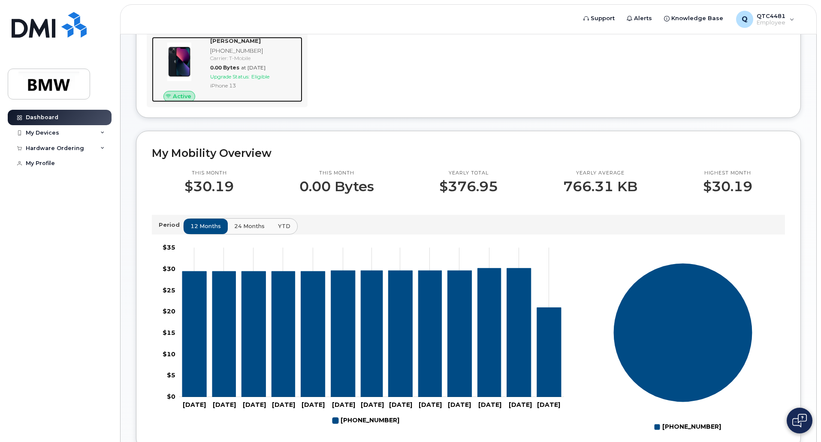 This screenshot has width=821, height=442. I want to click on p: Period, so click(171, 225).